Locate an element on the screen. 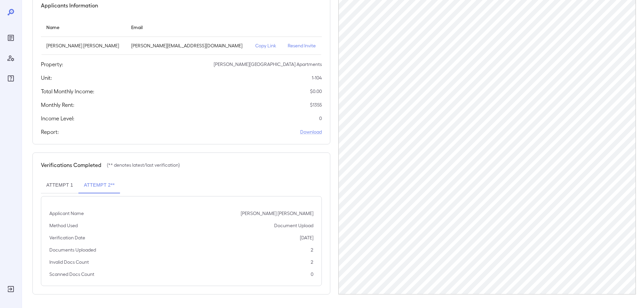  h5: Monthly Rent: is located at coordinates (58, 105).